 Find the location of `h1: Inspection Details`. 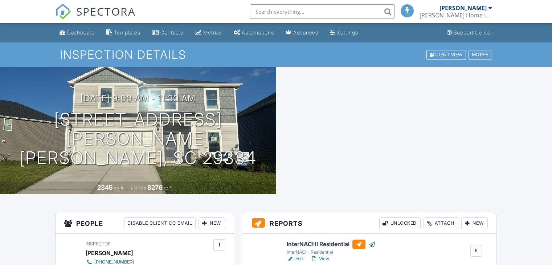

h1: Inspection Details is located at coordinates (276, 54).